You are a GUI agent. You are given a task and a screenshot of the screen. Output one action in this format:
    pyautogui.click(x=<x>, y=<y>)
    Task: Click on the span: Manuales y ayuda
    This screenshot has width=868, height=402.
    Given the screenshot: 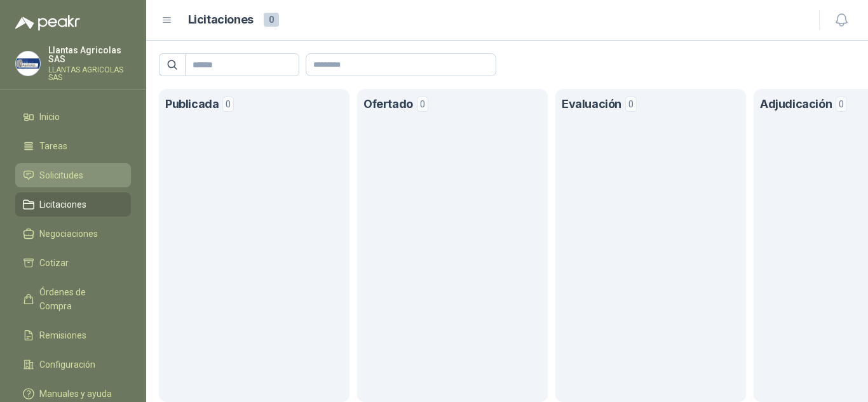 What is the action you would take?
    pyautogui.click(x=76, y=393)
    